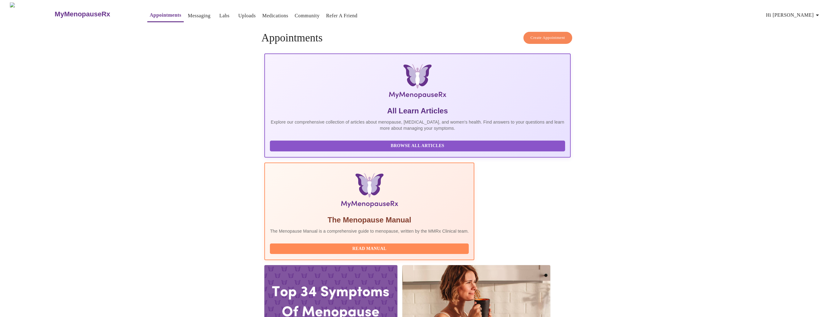  Describe the element at coordinates (548, 38) in the screenshot. I see `span: Create Appointment` at that location.